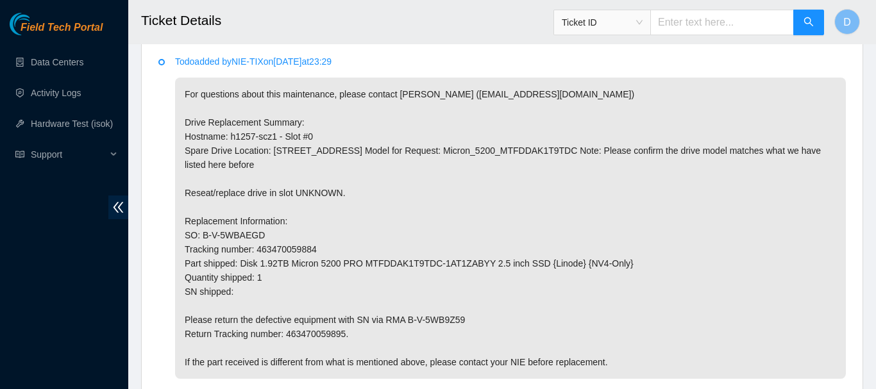  Describe the element at coordinates (56, 31) in the screenshot. I see `a: Akamai TechnologiesField Tech Portal` at that location.